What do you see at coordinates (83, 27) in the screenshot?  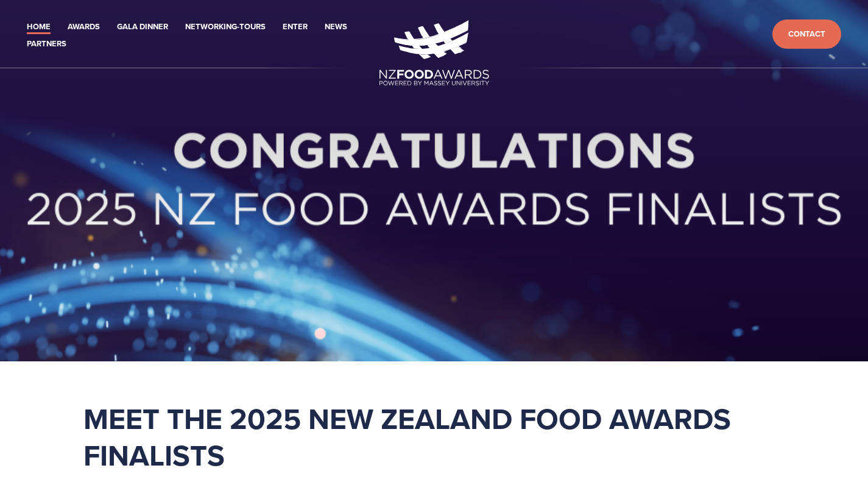 I see `a: Awards` at bounding box center [83, 27].